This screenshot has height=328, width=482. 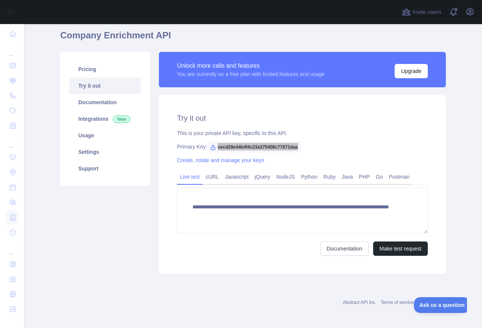 What do you see at coordinates (105, 69) in the screenshot?
I see `a: Pricing` at bounding box center [105, 69].